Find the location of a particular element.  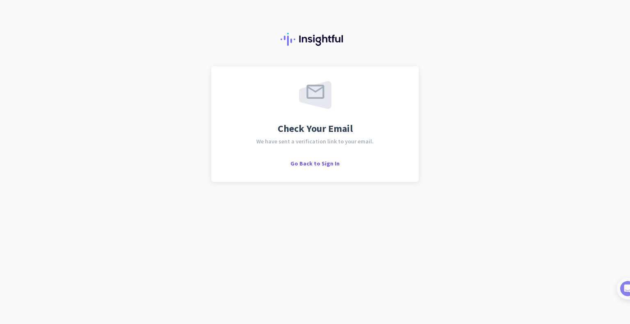

img: Insightful is located at coordinates (315, 39).